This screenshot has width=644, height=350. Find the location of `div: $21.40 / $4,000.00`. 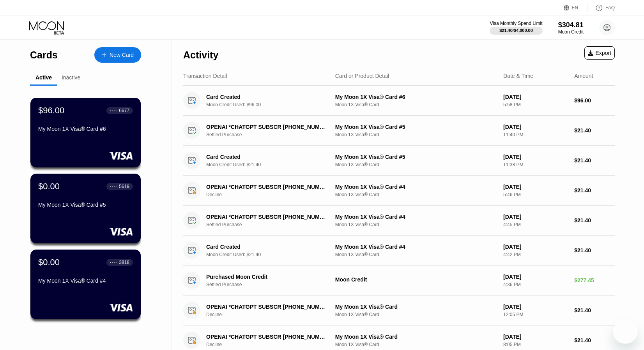

div: $21.40 / $4,000.00 is located at coordinates (516, 31).